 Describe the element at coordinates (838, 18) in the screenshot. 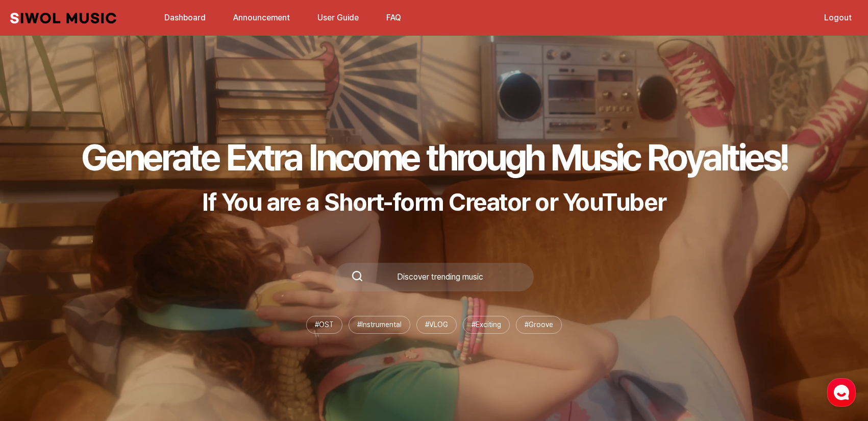

I see `a: Logout` at that location.